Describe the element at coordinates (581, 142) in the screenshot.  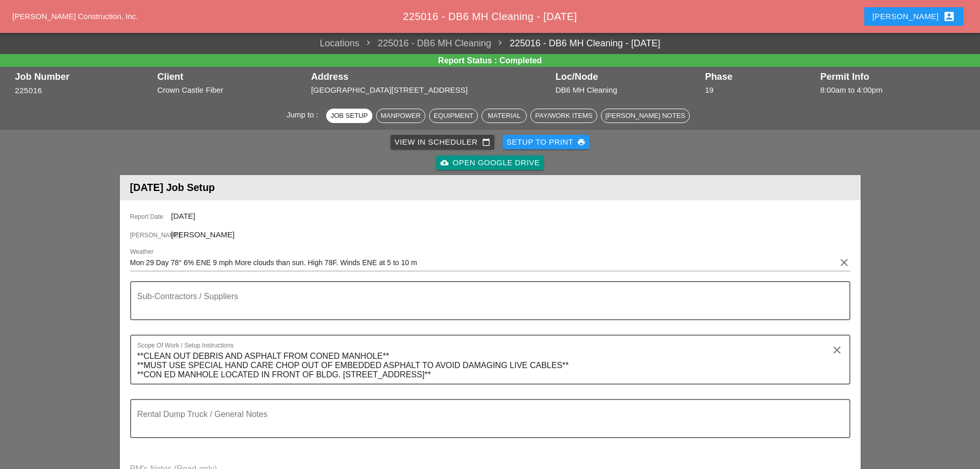
I see `i: print` at that location.